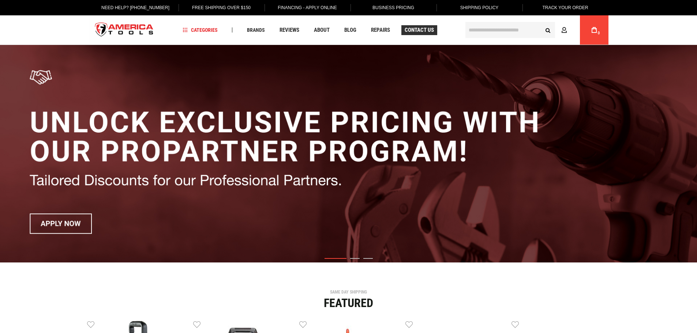 This screenshot has height=333, width=697. Describe the element at coordinates (381, 30) in the screenshot. I see `a: Repairs` at that location.